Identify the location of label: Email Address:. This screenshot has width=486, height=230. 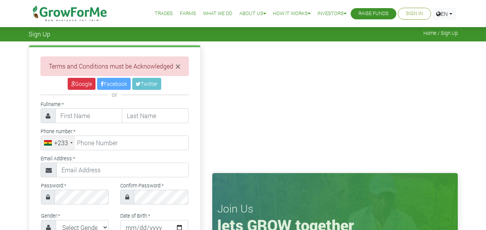
(58, 158).